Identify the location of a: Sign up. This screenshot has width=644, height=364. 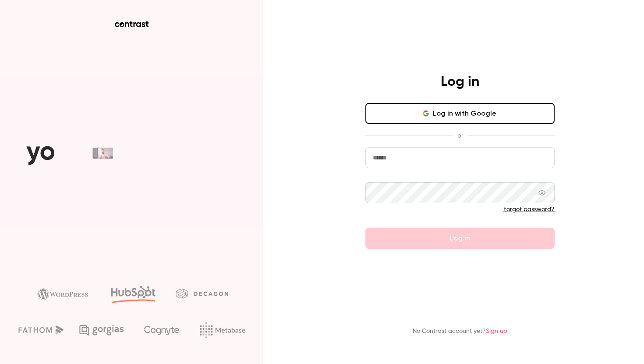
(496, 331).